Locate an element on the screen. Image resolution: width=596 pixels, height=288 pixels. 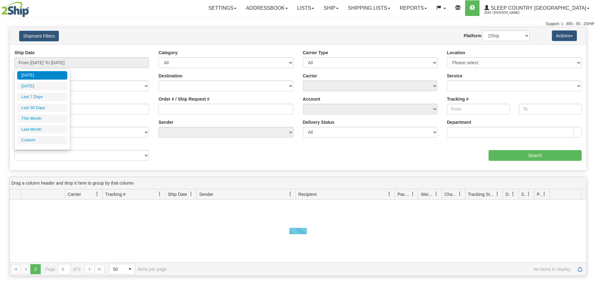
a: Recipient filter column settings is located at coordinates (389, 194).